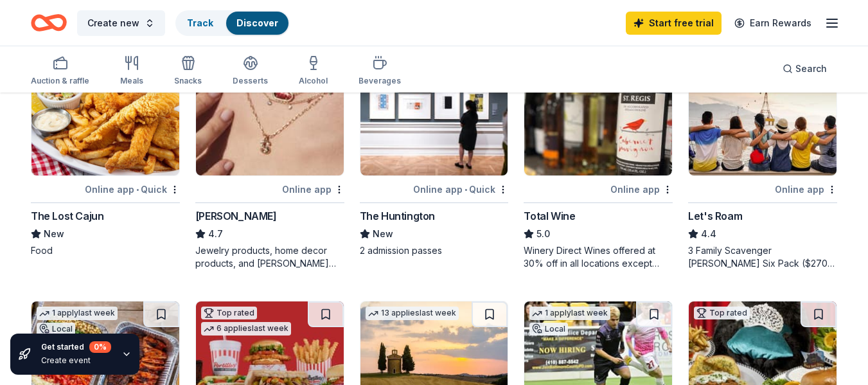  Describe the element at coordinates (76, 347) in the screenshot. I see `div: Get started` at that location.